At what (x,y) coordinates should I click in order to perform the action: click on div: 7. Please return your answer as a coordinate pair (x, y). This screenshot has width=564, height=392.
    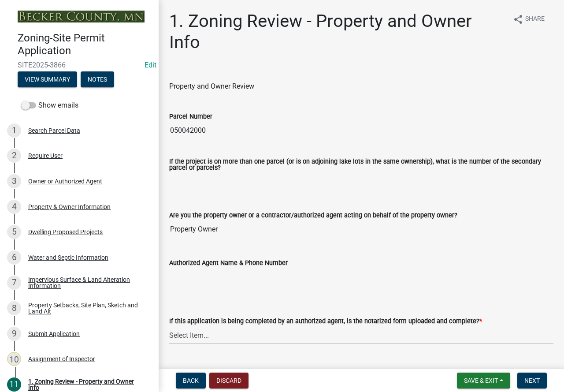
    Looking at the image, I should click on (14, 283).